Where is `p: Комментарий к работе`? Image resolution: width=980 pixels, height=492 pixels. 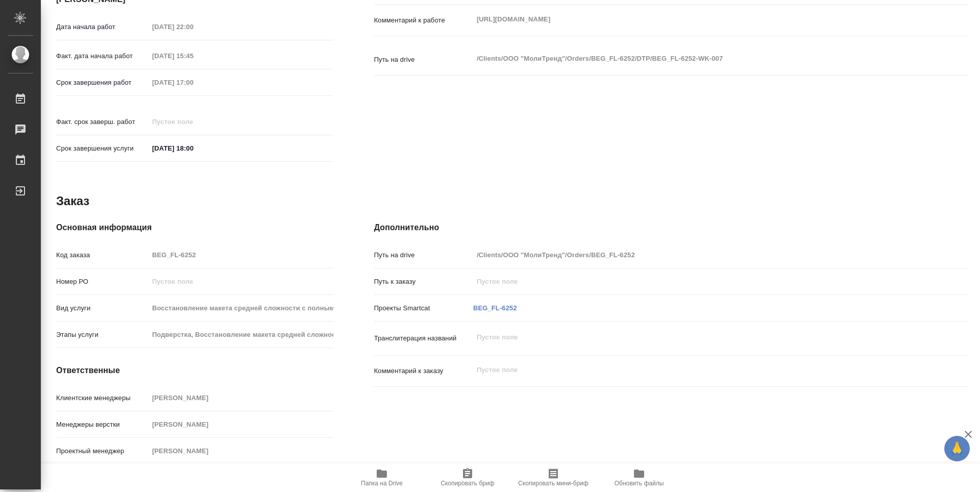
p: Комментарий к работе is located at coordinates (424, 20).